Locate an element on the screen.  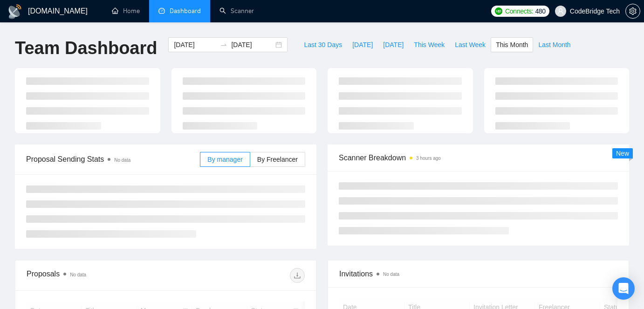
span: to is located at coordinates (224, 45).